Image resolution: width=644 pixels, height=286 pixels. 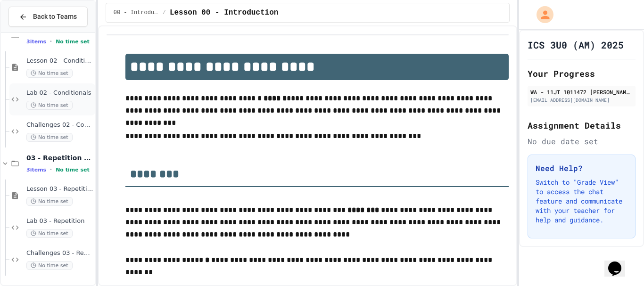 What do you see at coordinates (541, 15) in the screenshot?
I see `div: My Account` at bounding box center [541, 15].